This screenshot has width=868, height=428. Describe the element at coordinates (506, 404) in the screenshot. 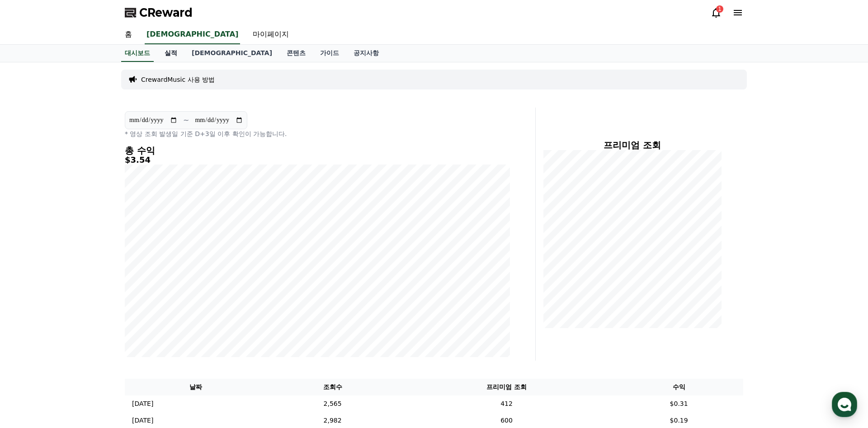

I see `td: 412` at that location.